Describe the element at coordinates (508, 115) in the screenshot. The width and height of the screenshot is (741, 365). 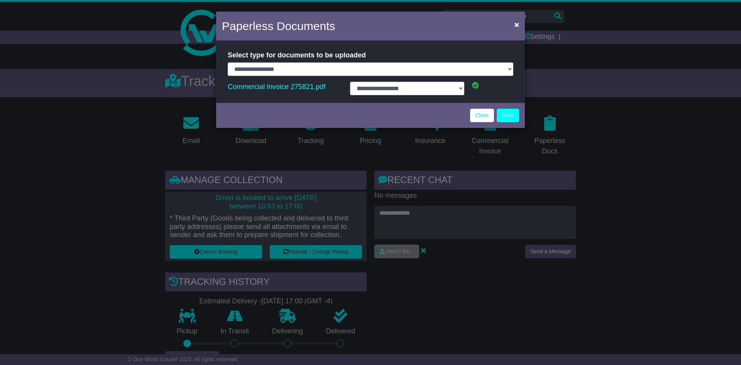
I see `button: Save` at that location.